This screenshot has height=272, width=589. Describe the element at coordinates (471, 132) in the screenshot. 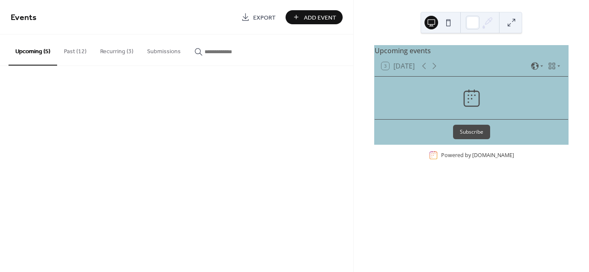

I see `button: Subscribe` at that location.